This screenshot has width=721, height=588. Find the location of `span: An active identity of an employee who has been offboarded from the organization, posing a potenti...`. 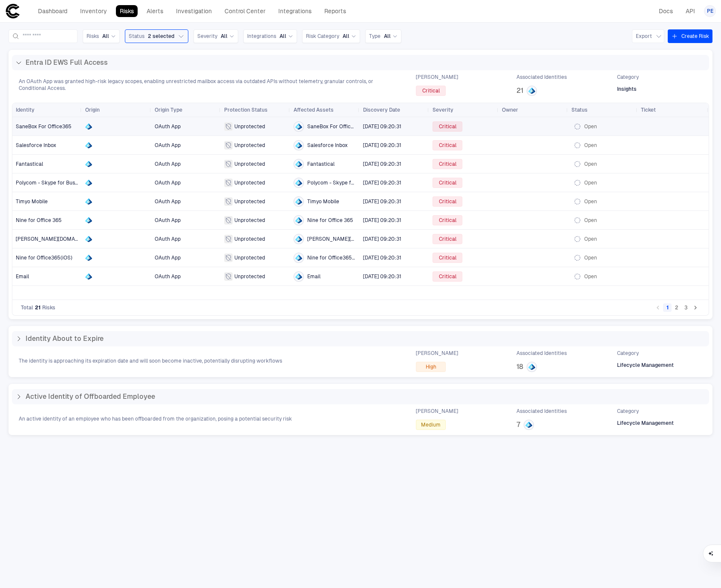

span: An active identity of an employee who has been offboarded from the organization, posing a potenti... is located at coordinates (155, 419).